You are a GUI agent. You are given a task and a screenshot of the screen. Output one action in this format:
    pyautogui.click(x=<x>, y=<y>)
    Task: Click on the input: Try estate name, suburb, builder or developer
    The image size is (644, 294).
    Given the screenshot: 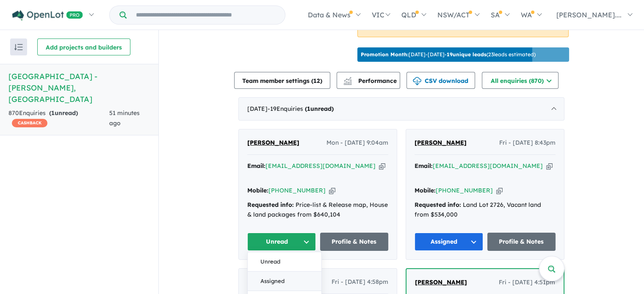 What is the action you would take?
    pyautogui.click(x=206, y=15)
    